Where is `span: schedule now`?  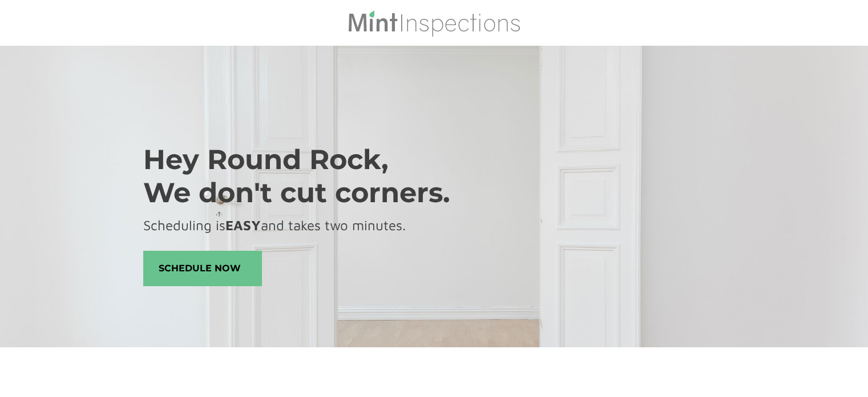 span: schedule now is located at coordinates (203, 268).